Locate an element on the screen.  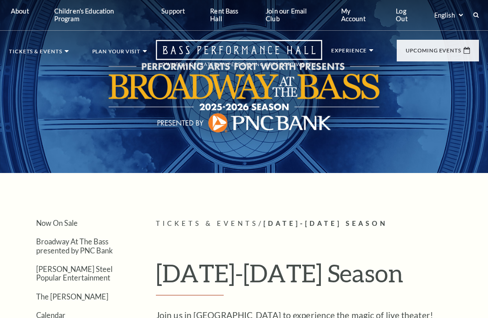
span: Tickets & Events is located at coordinates (207, 223).